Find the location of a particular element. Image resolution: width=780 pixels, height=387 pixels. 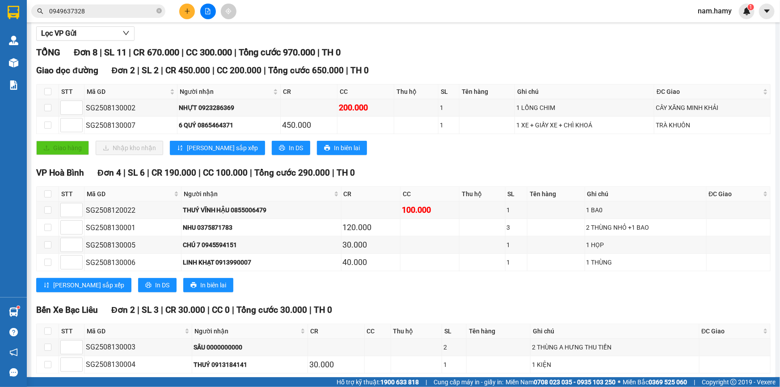

div: 2 THÙNG NHỎ +1 BAO is located at coordinates (645, 227).